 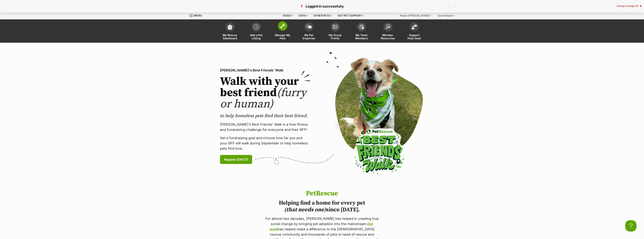 What do you see at coordinates (265, 116) in the screenshot?
I see `p: to help homeless pets find their best friend.` at bounding box center [265, 116].